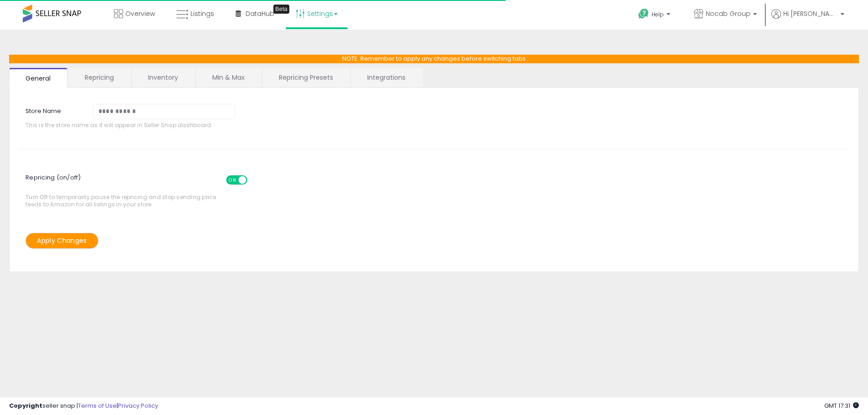  What do you see at coordinates (655, 16) in the screenshot?
I see `a: Help` at bounding box center [655, 16].